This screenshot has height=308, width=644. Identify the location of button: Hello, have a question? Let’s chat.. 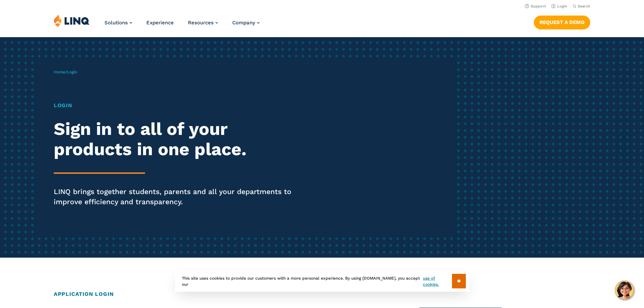
(624, 290).